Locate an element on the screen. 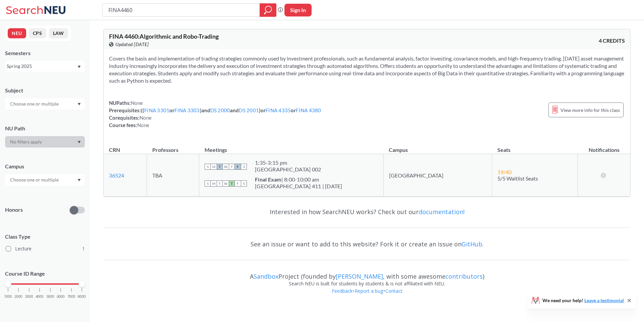  a: FINA 4335 is located at coordinates (278, 110).